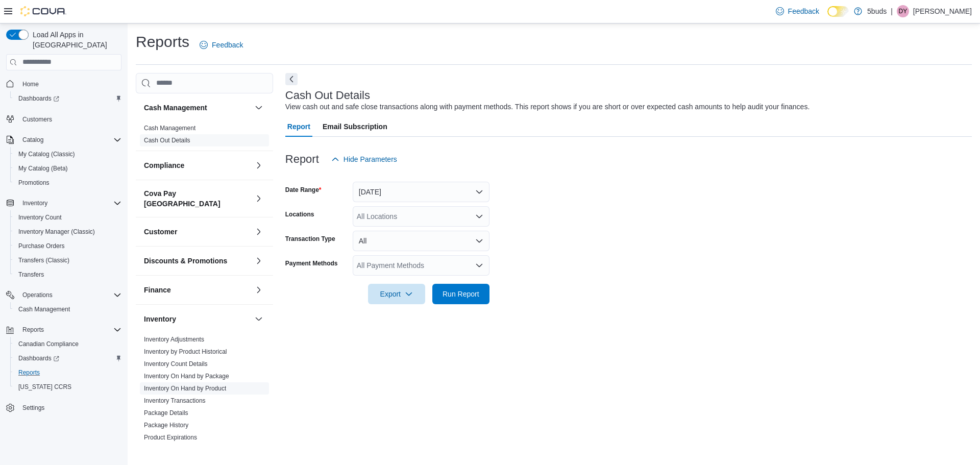 The image size is (980, 465). I want to click on a: Feedback, so click(221, 44).